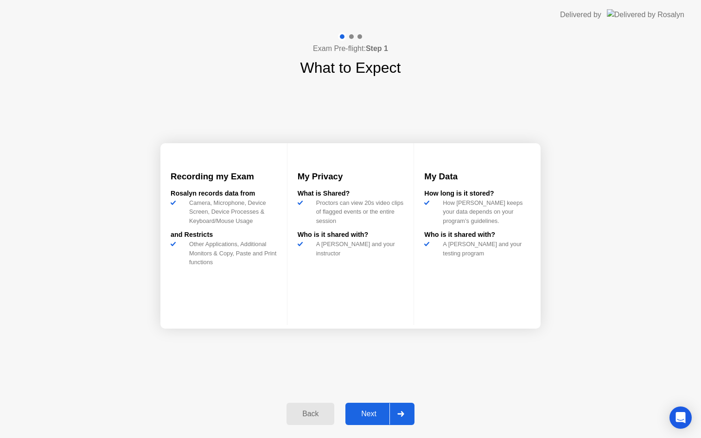  What do you see at coordinates (351, 194) in the screenshot?
I see `div: What is Shared?` at bounding box center [351, 194].